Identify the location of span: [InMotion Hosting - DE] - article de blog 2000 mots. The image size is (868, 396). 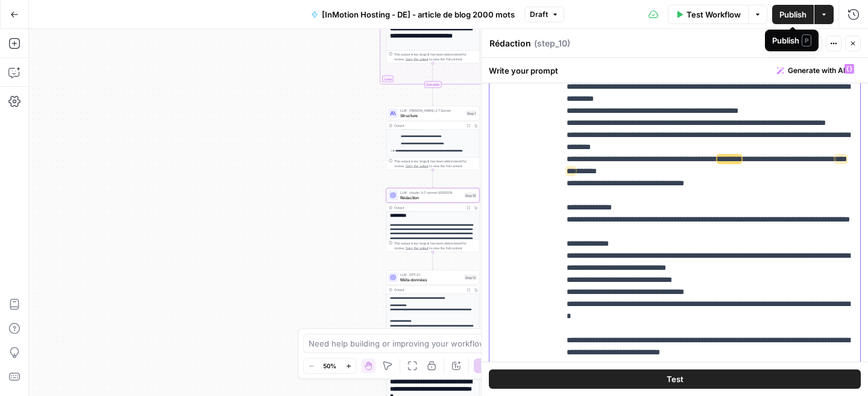
(419, 15).